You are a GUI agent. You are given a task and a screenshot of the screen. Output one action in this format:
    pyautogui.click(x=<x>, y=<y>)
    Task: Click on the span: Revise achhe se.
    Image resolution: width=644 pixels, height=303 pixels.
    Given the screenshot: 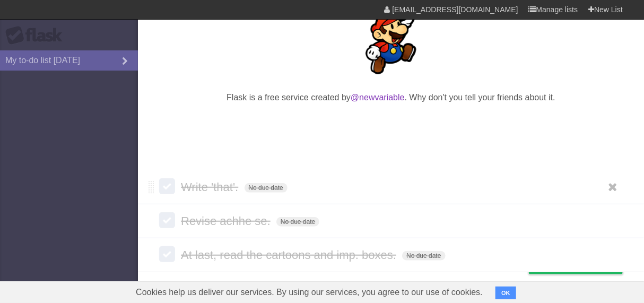 What is the action you would take?
    pyautogui.click(x=227, y=221)
    